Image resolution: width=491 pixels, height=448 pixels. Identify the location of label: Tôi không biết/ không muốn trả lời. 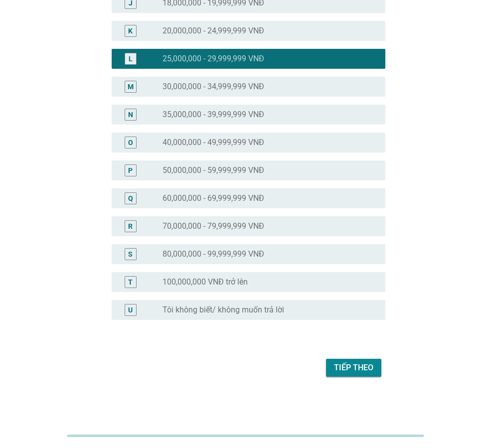
(223, 310).